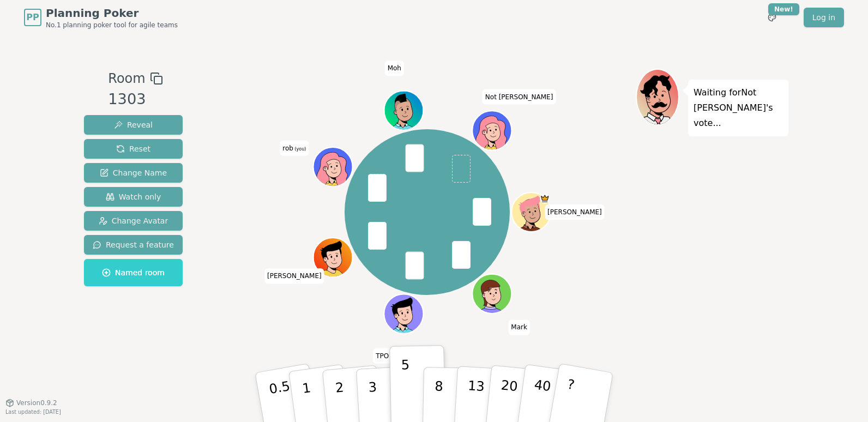 The image size is (868, 422). Describe the element at coordinates (133, 173) in the screenshot. I see `span: Change Name` at that location.